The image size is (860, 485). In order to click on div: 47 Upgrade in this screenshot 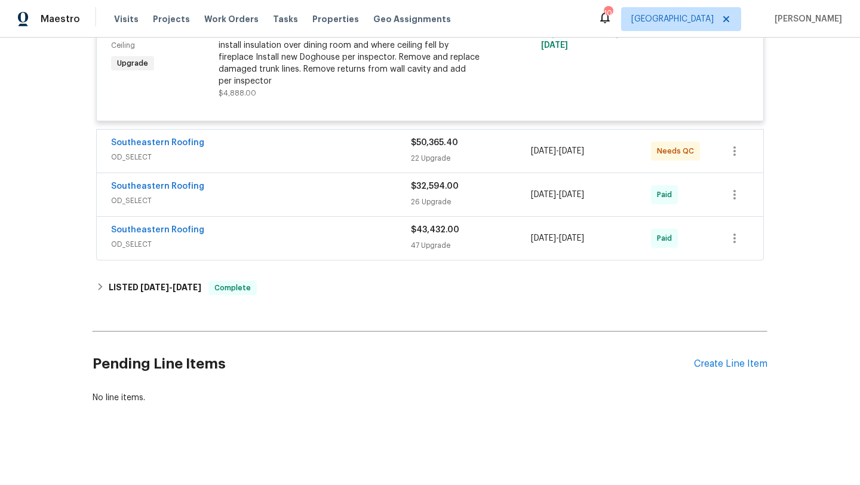, I will do `click(470, 245)`.